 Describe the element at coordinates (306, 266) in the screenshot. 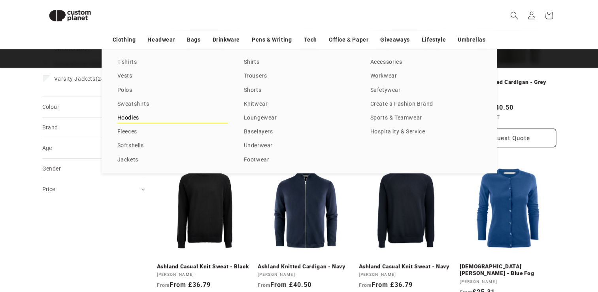

I see `a: Ashland Knitted Cardigan - Navy` at that location.